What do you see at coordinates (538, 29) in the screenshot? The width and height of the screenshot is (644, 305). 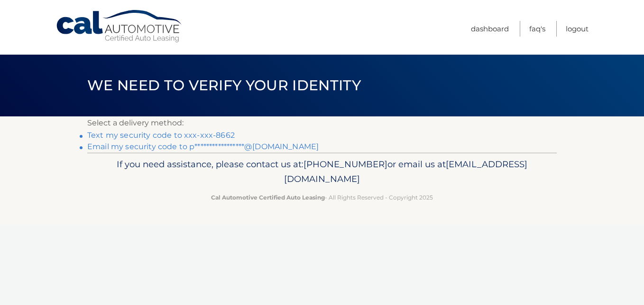 I see `a: FAQ's` at bounding box center [538, 29].